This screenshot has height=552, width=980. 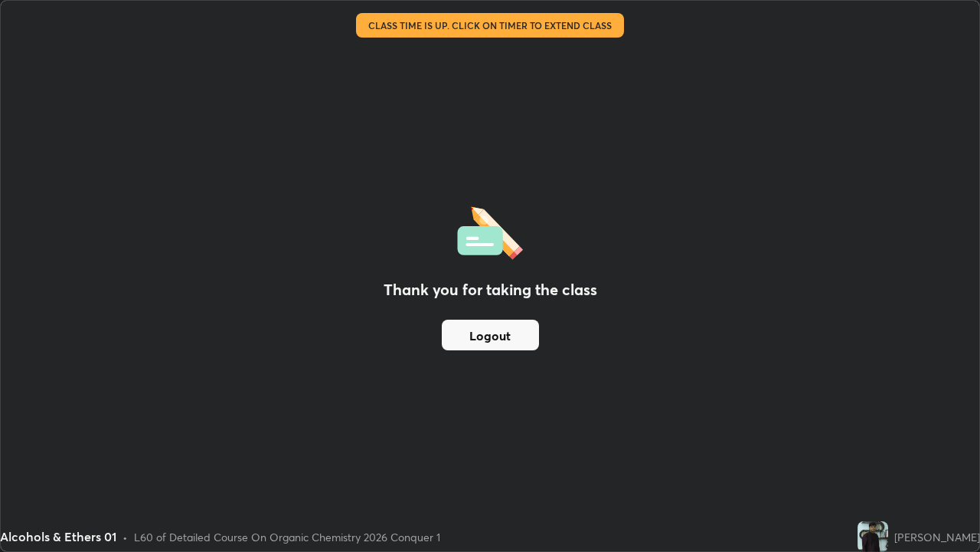 What do you see at coordinates (490, 290) in the screenshot?
I see `h2: Thank you for taking the class` at bounding box center [490, 290].